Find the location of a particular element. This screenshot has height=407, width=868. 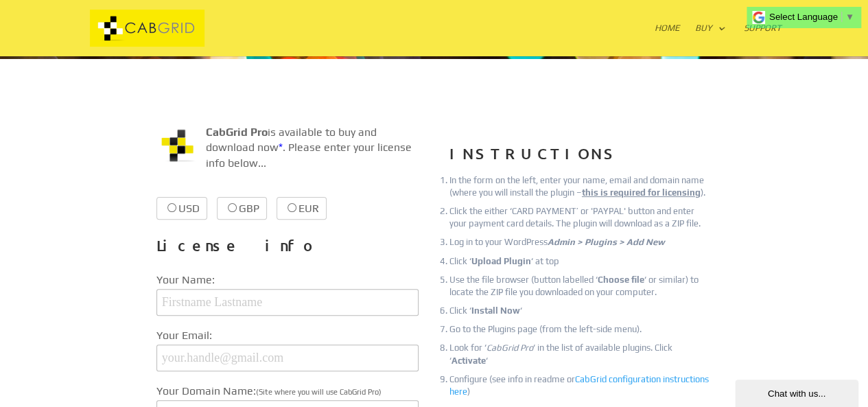

li: Click ‘ ‘ is located at coordinates (580, 311).